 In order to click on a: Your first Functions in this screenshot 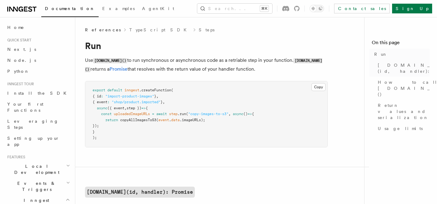, I will do `click(38, 107)`.